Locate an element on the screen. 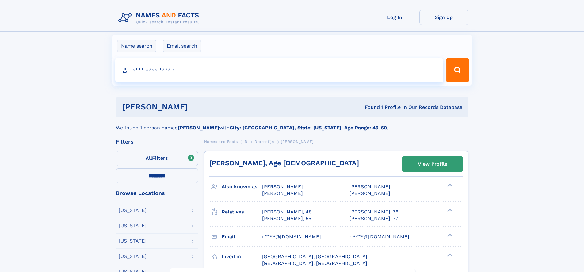  label: Email search is located at coordinates (182, 46).